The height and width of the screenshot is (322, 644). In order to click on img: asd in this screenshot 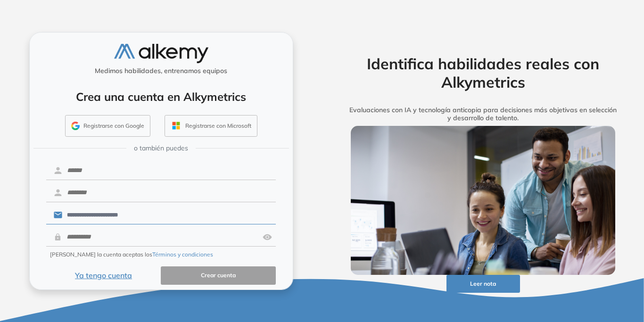, I will do `click(268, 237)`.